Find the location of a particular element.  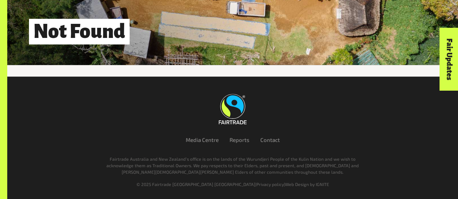

a: Web Design by IGNITE is located at coordinates (307, 185).